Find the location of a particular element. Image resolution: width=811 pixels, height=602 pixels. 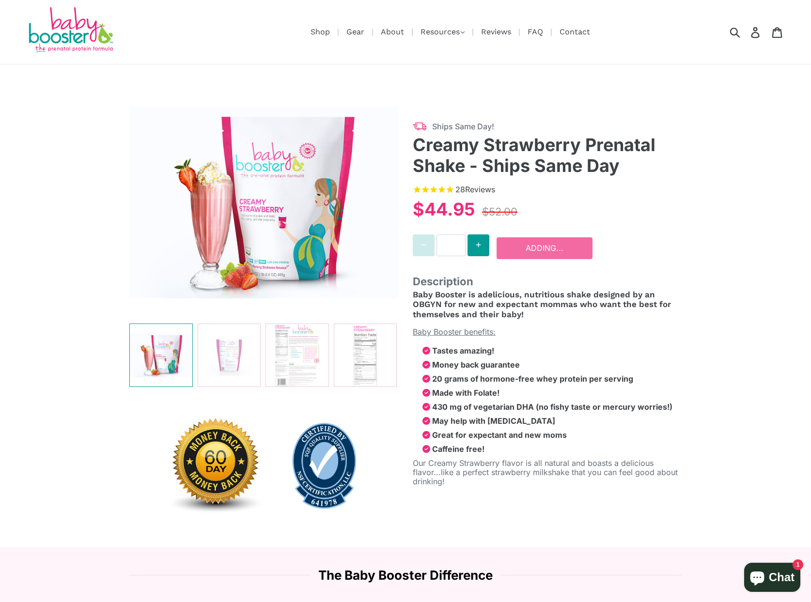

a: Contact is located at coordinates (575, 31).